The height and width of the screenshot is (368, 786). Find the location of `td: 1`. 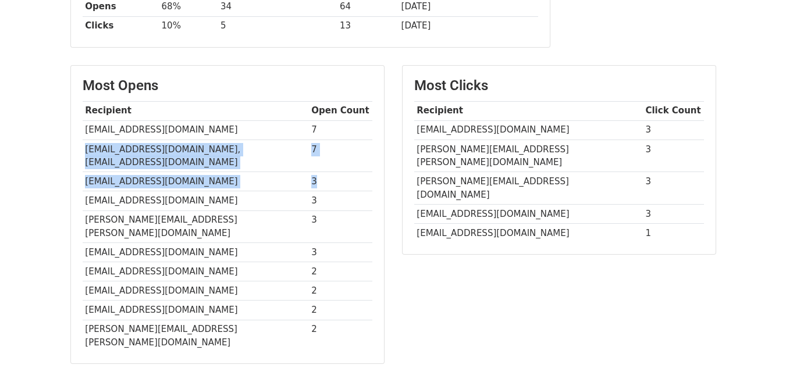

td: 1 is located at coordinates (673, 233).